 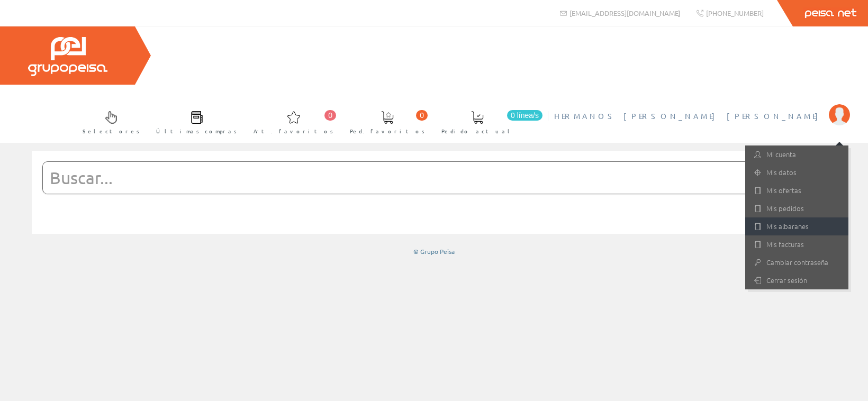 What do you see at coordinates (68, 57) in the screenshot?
I see `img: Grupo Peisa` at bounding box center [68, 57].